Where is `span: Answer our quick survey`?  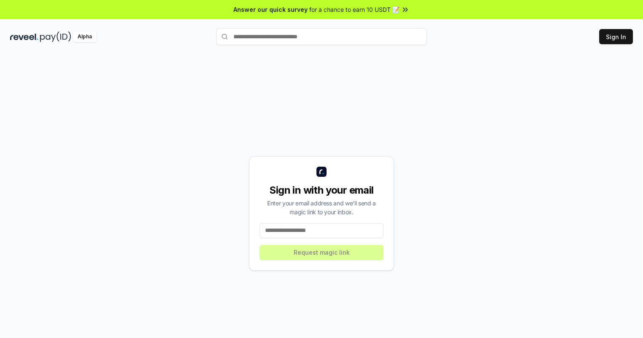 span: Answer our quick survey is located at coordinates (270, 9).